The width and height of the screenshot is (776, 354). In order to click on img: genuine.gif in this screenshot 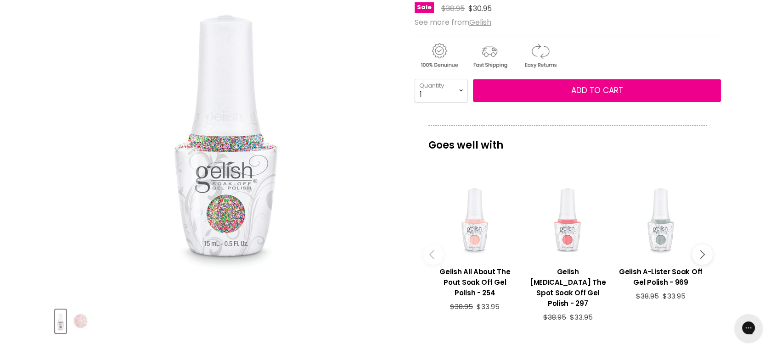, I will do `click(439, 56)`.